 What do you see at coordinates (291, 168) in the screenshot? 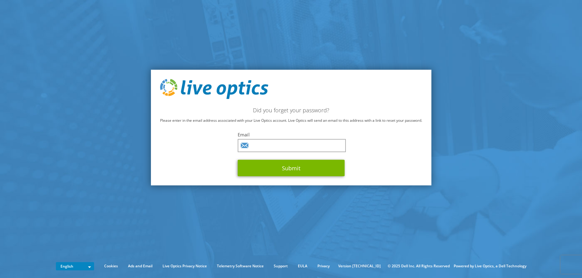
I see `button: Submit` at bounding box center [291, 168].